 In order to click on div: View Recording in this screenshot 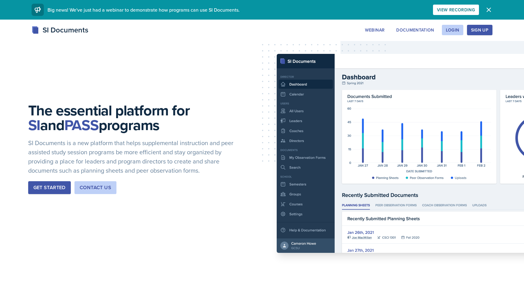, I will do `click(456, 10)`.